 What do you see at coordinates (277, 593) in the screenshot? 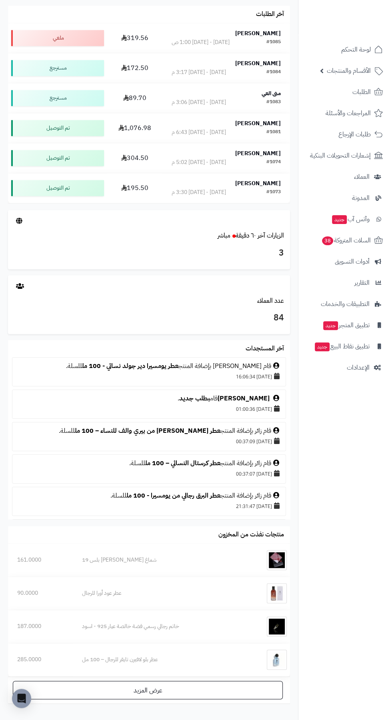
I see `img: عطر عود أورا للرجال` at bounding box center [277, 593].